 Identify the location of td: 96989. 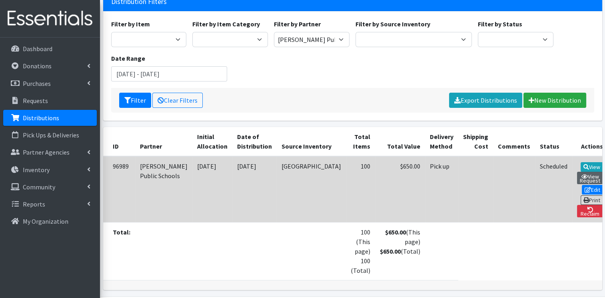
(119, 190).